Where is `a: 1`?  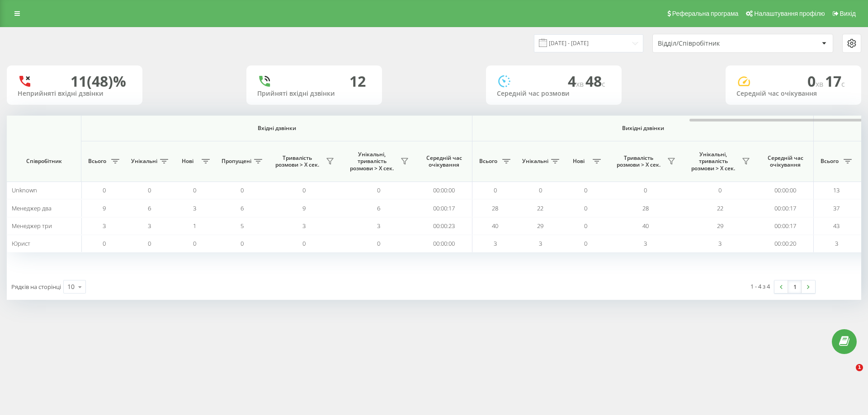
a: 1 is located at coordinates (794, 287).